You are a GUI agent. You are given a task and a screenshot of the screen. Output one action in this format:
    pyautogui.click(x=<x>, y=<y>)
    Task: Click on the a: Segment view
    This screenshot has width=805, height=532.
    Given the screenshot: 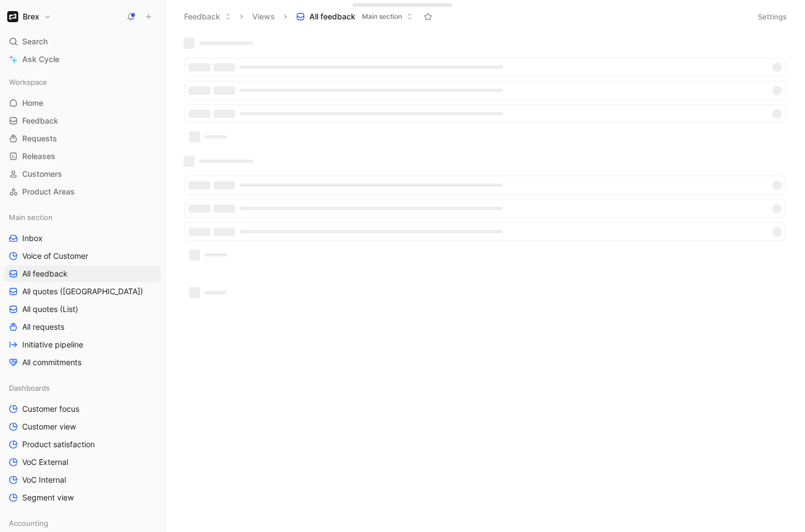 What is the action you would take?
    pyautogui.click(x=82, y=498)
    